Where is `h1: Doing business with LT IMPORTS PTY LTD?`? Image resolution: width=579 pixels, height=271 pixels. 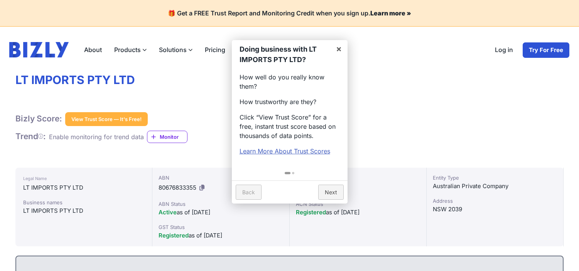 h1: Doing business with LT IMPORTS PTY LTD? is located at coordinates (285, 54).